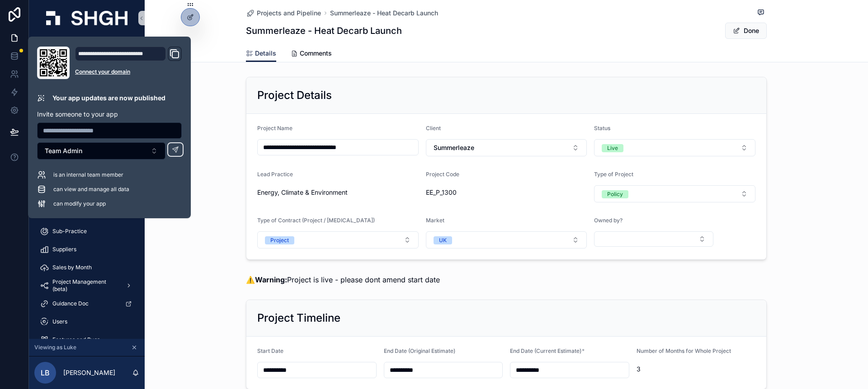  What do you see at coordinates (270, 351) in the screenshot?
I see `span: Start Date` at bounding box center [270, 351].